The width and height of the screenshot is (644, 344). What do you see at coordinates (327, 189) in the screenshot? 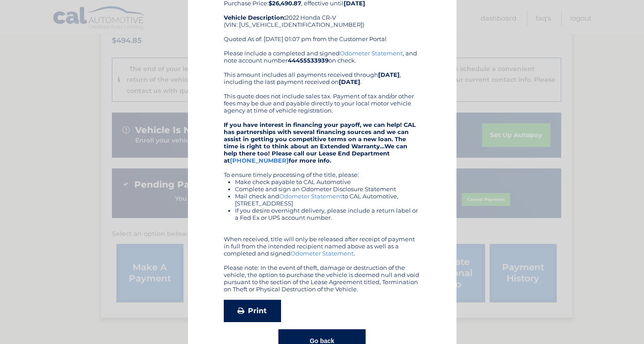
I see `li: Complete and sign an Odometer Disclosure Statement` at bounding box center [327, 189].